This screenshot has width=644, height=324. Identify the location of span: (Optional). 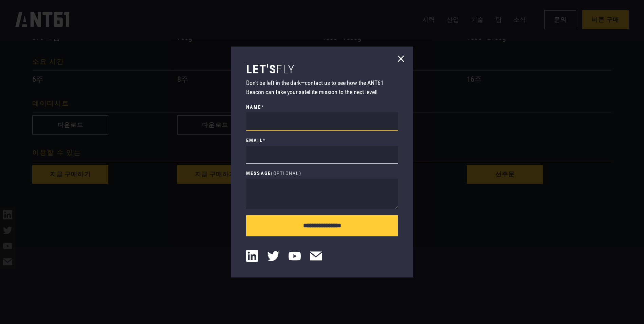
(286, 173).